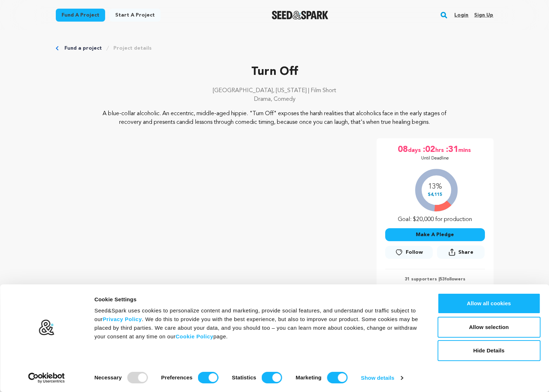  I want to click on a: Show details, so click(382, 378).